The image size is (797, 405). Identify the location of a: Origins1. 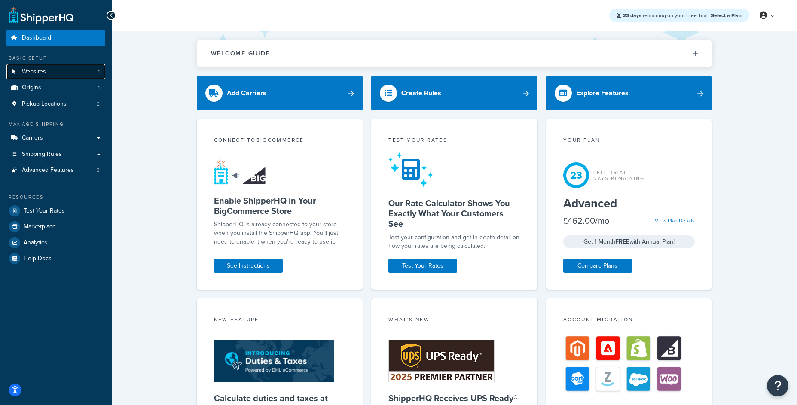
(56, 88).